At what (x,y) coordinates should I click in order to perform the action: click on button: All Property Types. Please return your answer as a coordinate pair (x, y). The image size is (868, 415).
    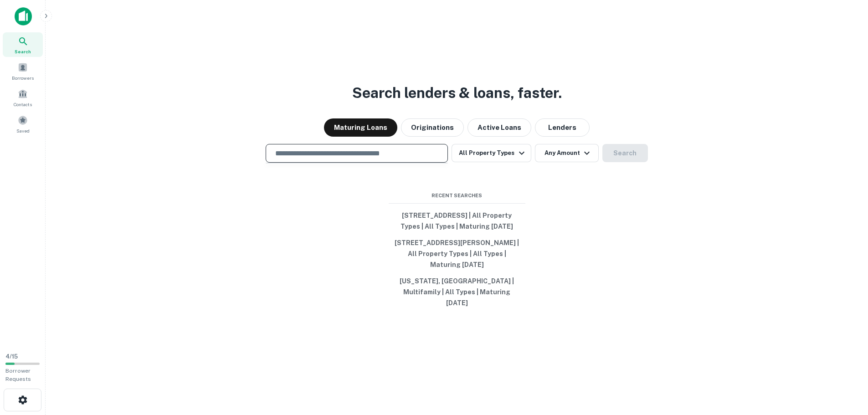
    Looking at the image, I should click on (491, 153).